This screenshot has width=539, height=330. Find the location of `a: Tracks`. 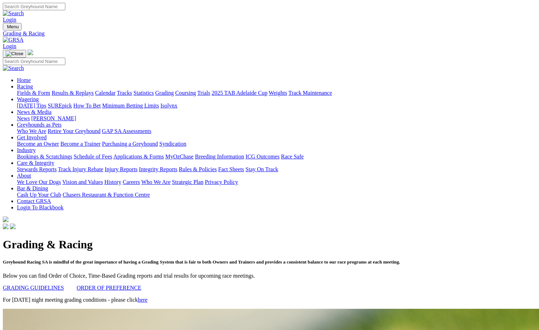

a: Tracks is located at coordinates (124, 93).